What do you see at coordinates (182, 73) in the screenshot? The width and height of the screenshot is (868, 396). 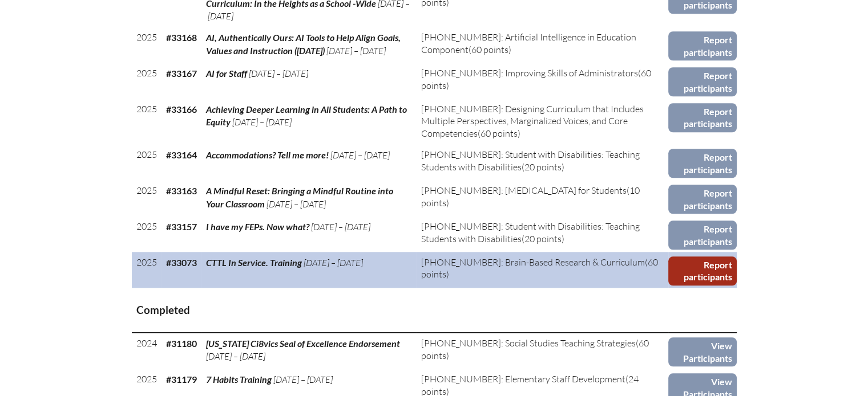 I see `b: #33167` at bounding box center [182, 73].